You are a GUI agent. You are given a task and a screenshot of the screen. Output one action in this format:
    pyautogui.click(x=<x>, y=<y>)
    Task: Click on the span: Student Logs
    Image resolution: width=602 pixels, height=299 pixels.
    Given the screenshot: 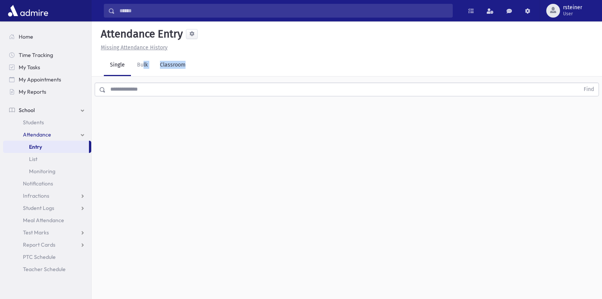 What is the action you would take?
    pyautogui.click(x=39, y=208)
    